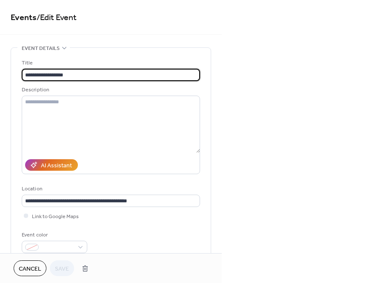  Describe the element at coordinates (40, 48) in the screenshot. I see `span: Event details` at that location.